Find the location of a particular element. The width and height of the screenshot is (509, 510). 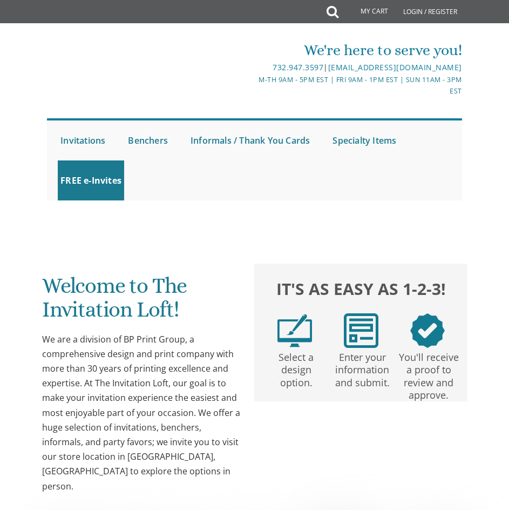

a: My Cart is located at coordinates (367, 12).